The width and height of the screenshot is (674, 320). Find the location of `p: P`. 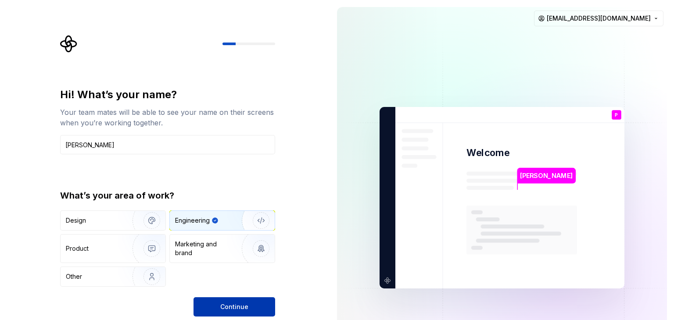

p: P is located at coordinates (616, 115).